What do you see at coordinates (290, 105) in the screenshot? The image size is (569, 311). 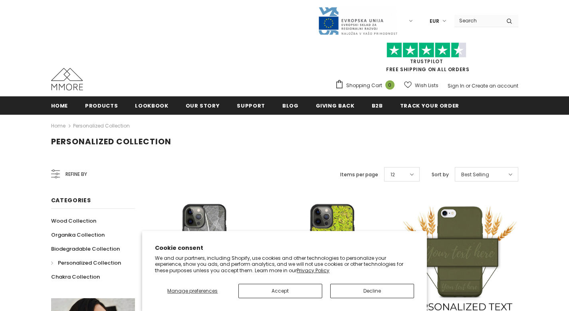 I see `span: Blog` at bounding box center [290, 105].